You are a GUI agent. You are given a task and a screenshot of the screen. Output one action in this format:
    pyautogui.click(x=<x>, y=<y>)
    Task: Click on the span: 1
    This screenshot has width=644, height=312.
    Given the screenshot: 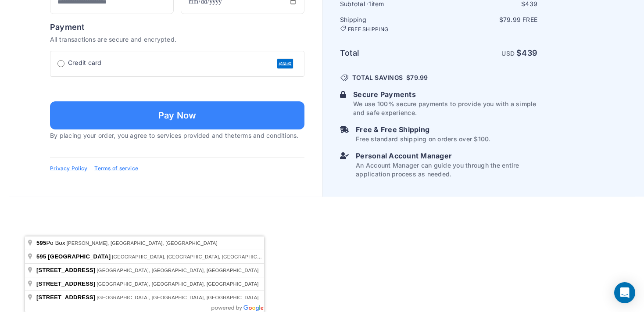 What is the action you would take?
    pyautogui.click(x=370, y=4)
    